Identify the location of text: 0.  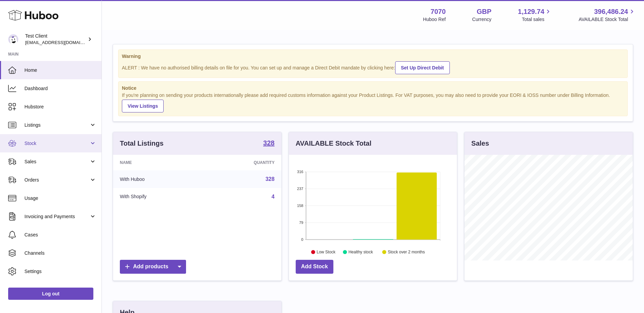
(302, 240).